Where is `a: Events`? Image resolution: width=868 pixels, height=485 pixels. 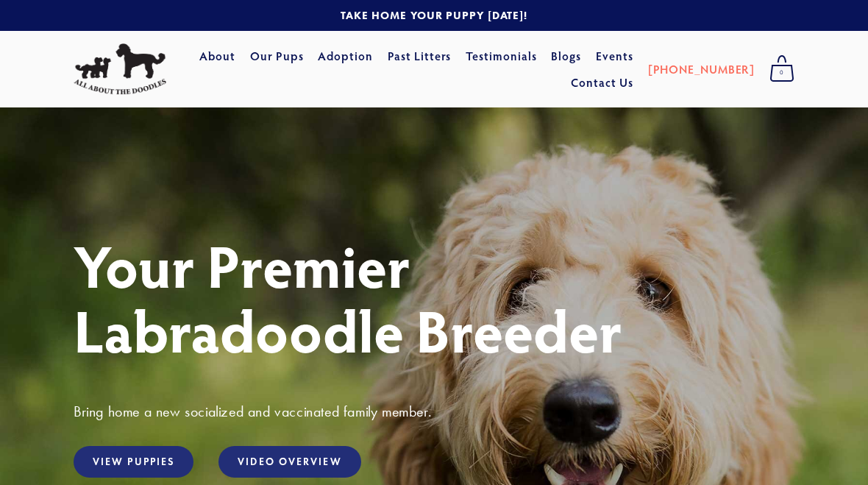 a: Events is located at coordinates (615, 56).